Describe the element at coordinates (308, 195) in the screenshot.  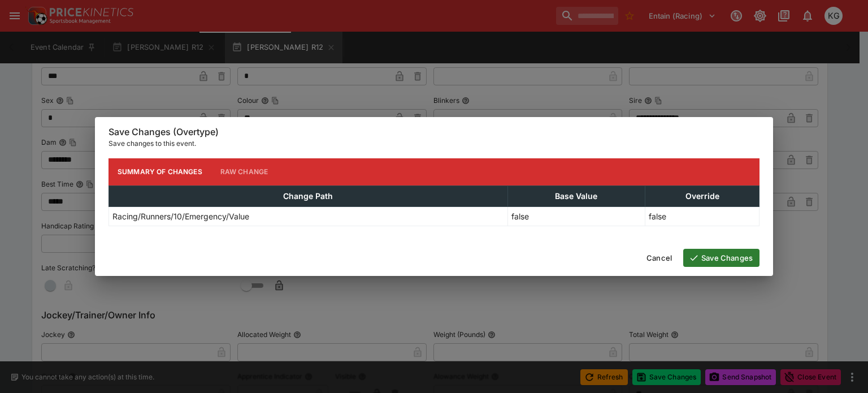
I see `th: Change Path` at that location.